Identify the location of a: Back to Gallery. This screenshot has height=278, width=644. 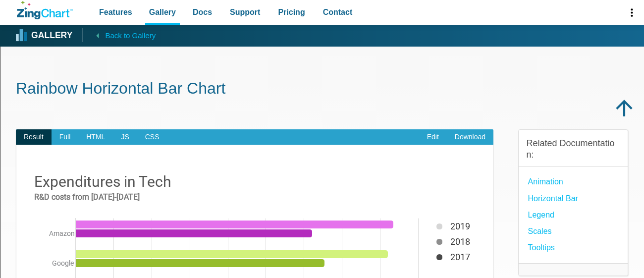
(119, 35).